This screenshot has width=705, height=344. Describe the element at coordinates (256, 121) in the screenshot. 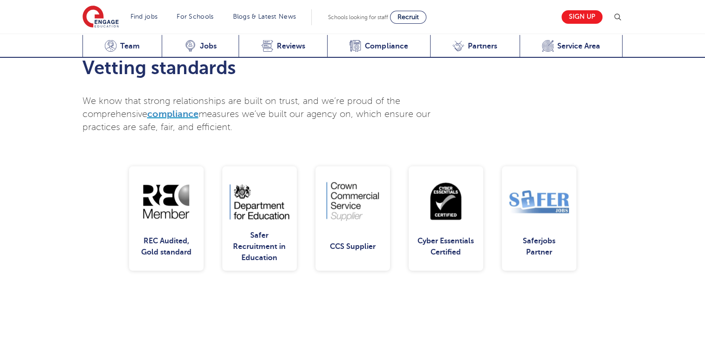

I see `span: measures we’ve built our agency on, which ensure our practices are safe, fair, and efficient.` at that location.